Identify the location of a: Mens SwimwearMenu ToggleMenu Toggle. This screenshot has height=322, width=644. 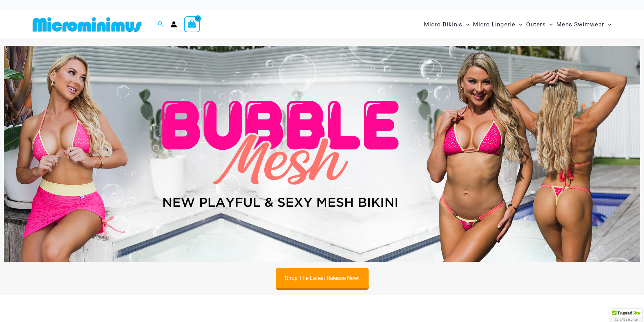
(584, 24).